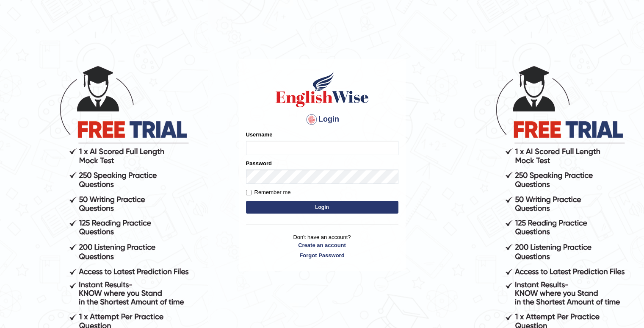 This screenshot has width=644, height=328. What do you see at coordinates (249, 192) in the screenshot?
I see `input: Remember me` at bounding box center [249, 192].